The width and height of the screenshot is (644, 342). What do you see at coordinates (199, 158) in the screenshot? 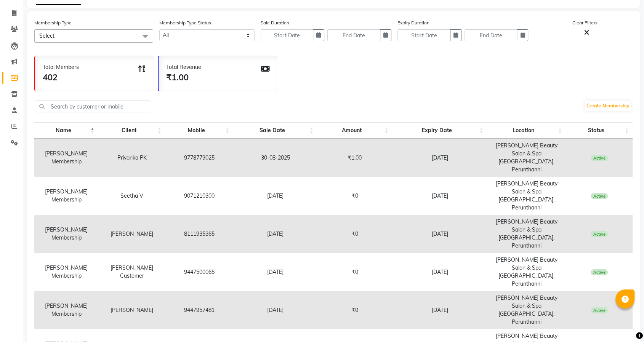
I see `td: 9778779025` at bounding box center [199, 158].